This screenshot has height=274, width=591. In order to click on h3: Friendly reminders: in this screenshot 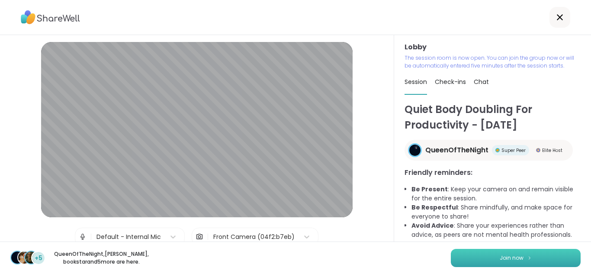, I will do `click(492, 173)`.